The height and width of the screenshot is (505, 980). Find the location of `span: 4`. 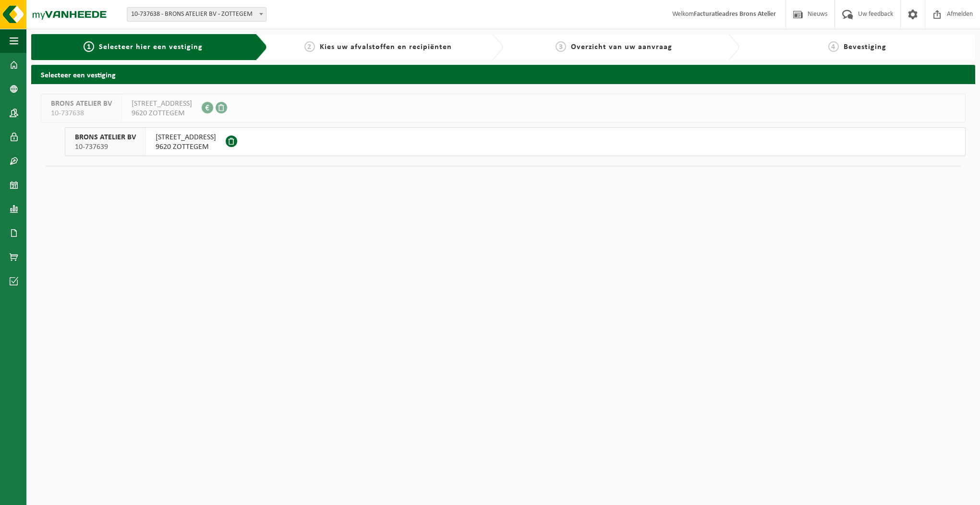

span: 4 is located at coordinates (833, 47).